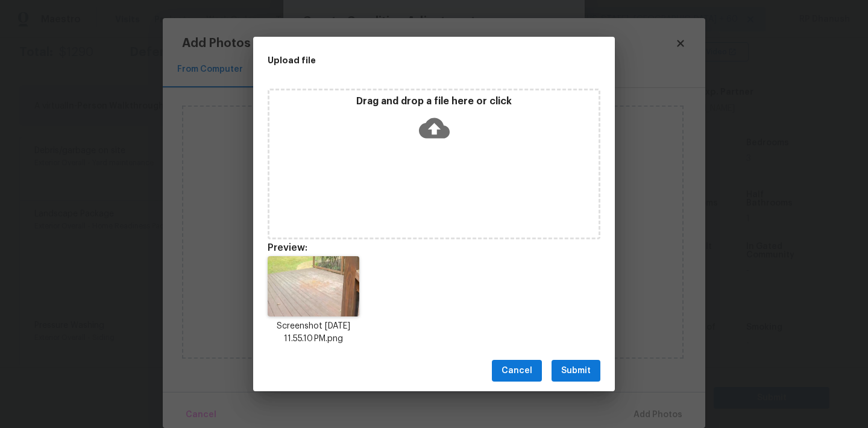  What do you see at coordinates (407, 61) in the screenshot?
I see `h2: Upload file` at bounding box center [407, 61].